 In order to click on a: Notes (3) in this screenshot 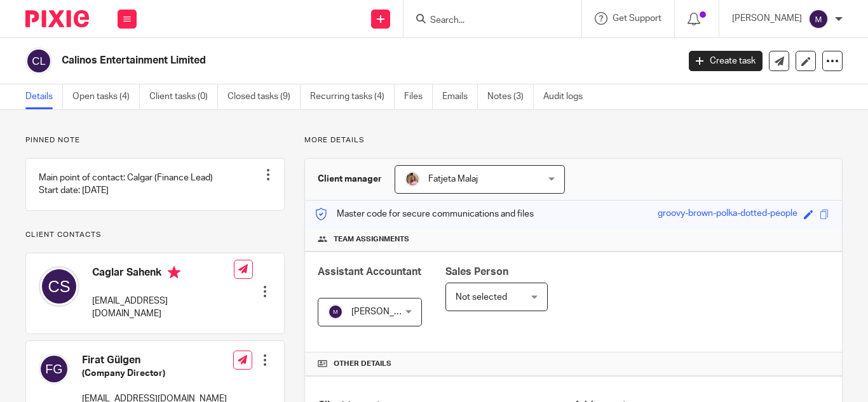, I will do `click(510, 96)`.